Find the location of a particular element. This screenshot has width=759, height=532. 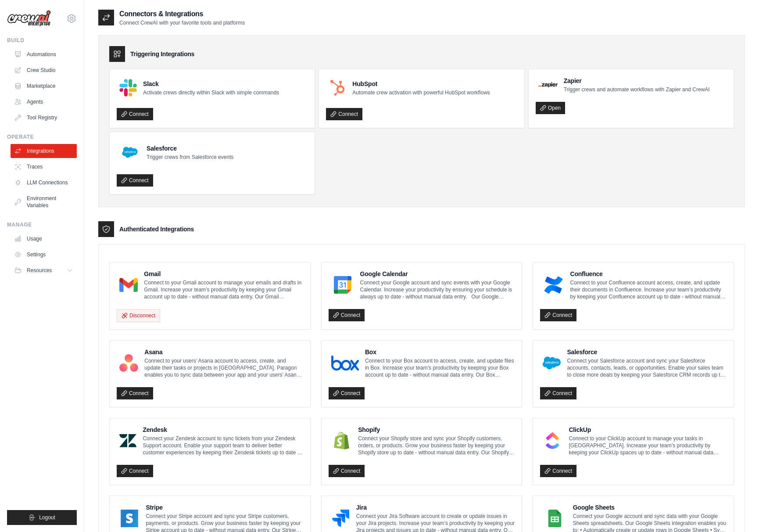

h4: Google Calendar is located at coordinates (437, 274).